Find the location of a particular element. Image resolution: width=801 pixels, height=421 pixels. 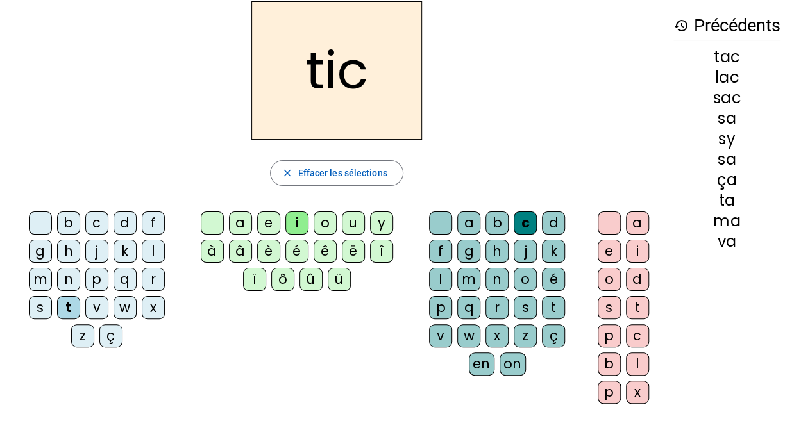

div: on is located at coordinates (512, 364).